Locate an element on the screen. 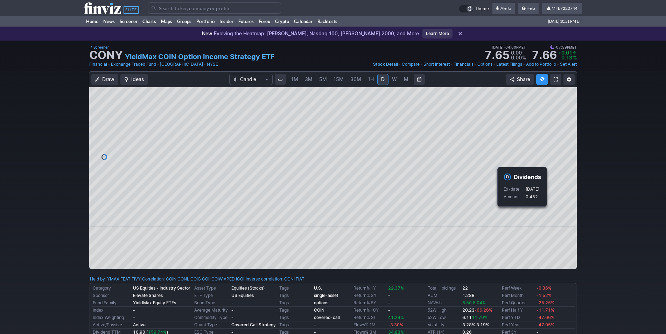  a: 1M is located at coordinates (295, 79).